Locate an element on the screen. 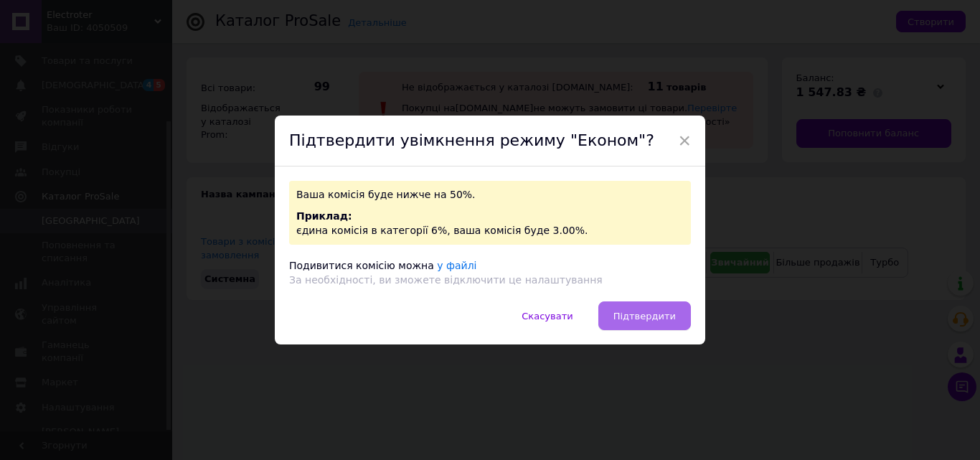  div: Підтвердити увімкнення режиму "Економ"? is located at coordinates (490, 141).